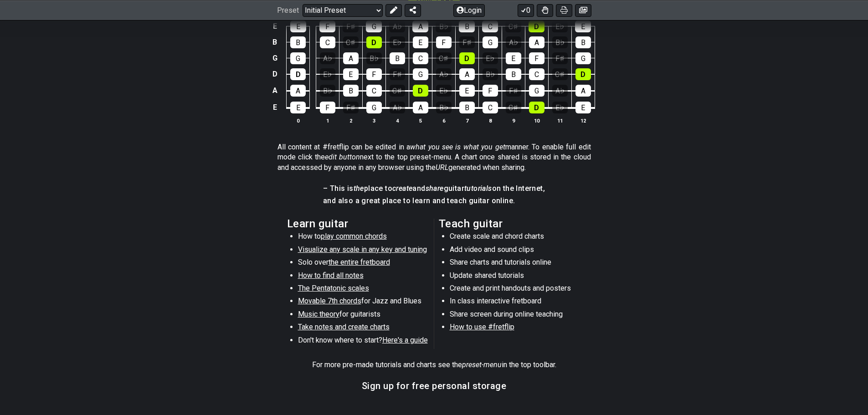 This screenshot has height=415, width=868. What do you see at coordinates (442, 168) in the screenshot?
I see `em: URL` at bounding box center [442, 168].